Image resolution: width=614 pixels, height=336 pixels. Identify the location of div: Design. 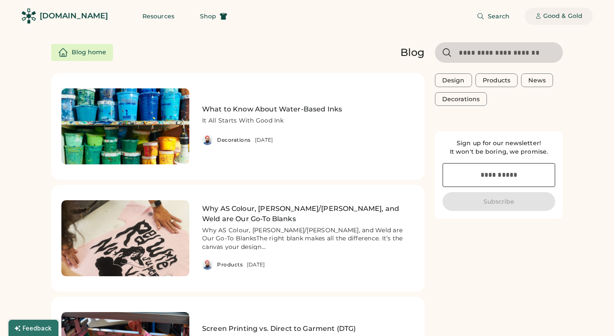
(453, 80).